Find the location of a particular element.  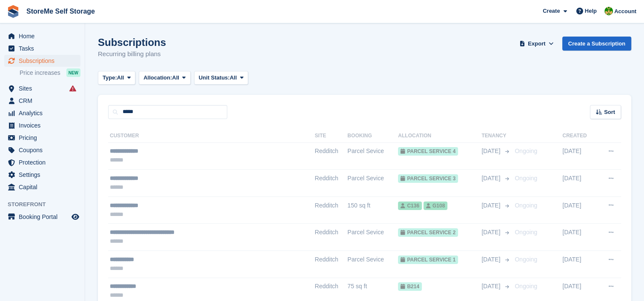

div: NEW is located at coordinates (73, 73).